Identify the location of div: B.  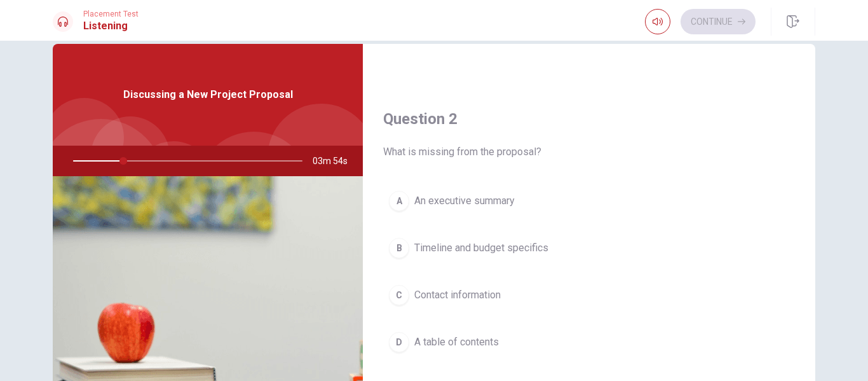
(399, 248).